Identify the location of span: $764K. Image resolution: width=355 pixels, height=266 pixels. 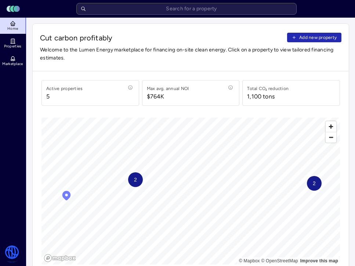
(168, 97).